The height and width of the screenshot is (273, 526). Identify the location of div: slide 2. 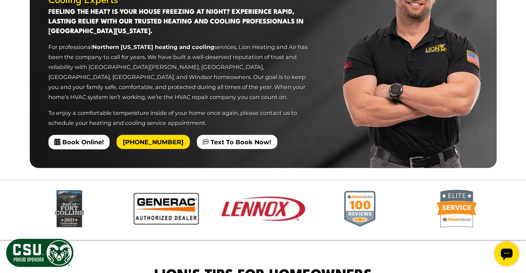
(457, 211).